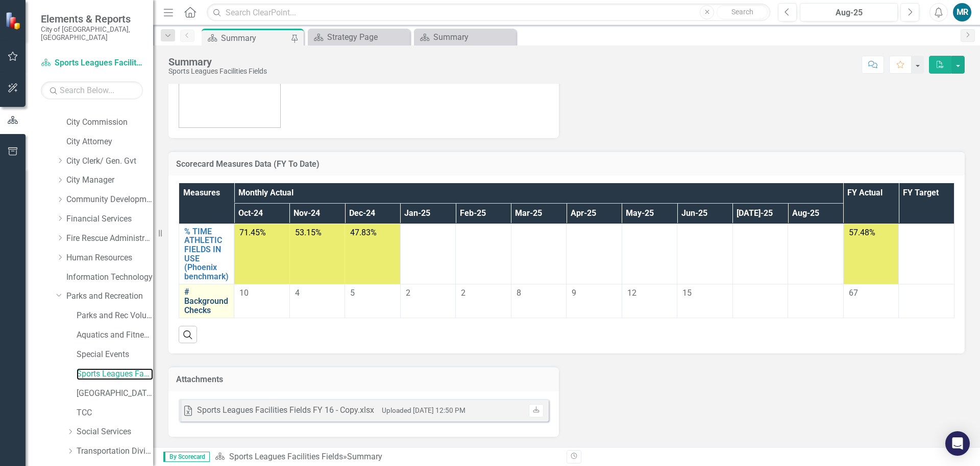  I want to click on span: 53.15%, so click(308, 232).